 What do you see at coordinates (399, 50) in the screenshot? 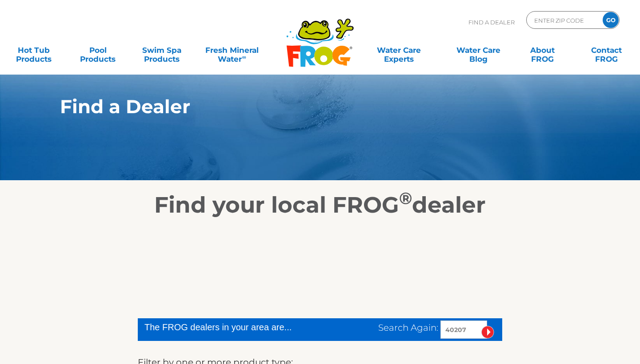
I see `a: Water CareExperts` at bounding box center [399, 50].